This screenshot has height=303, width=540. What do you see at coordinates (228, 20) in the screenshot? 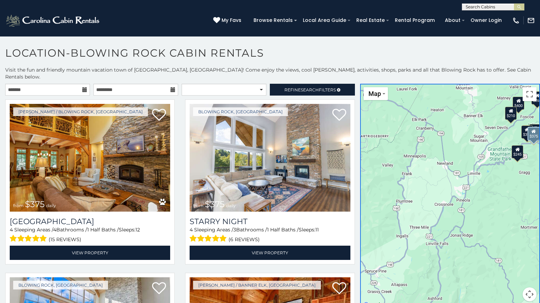
I see `a: My Favs` at bounding box center [228, 20].